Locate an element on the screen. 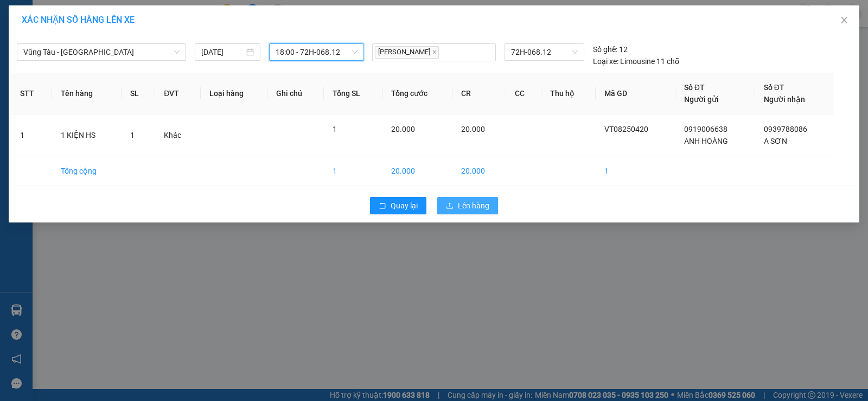 This screenshot has width=868, height=401. span: 0939788086 is located at coordinates (786, 129).